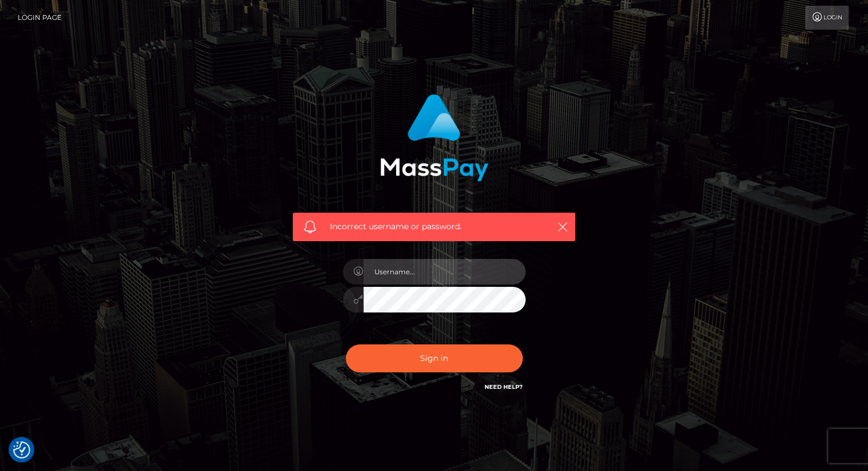 The image size is (868, 471). Describe the element at coordinates (445, 272) in the screenshot. I see `input: Username...` at that location.